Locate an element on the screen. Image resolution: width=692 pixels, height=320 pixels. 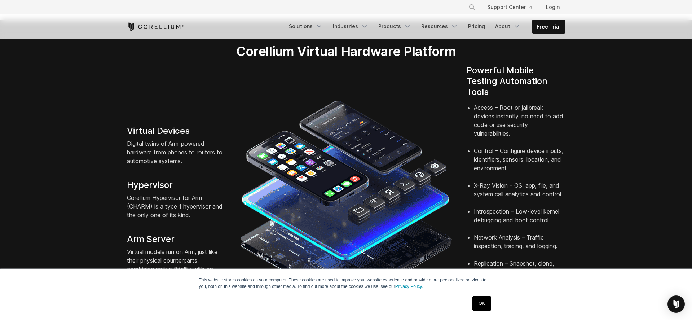
h4: Powerful Mobile Testing Automation Tools is located at coordinates (516, 81).